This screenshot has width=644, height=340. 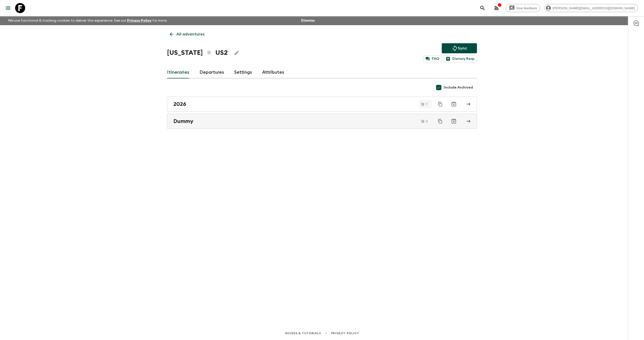 What do you see at coordinates (322, 104) in the screenshot?
I see `a: 2026` at bounding box center [322, 104].